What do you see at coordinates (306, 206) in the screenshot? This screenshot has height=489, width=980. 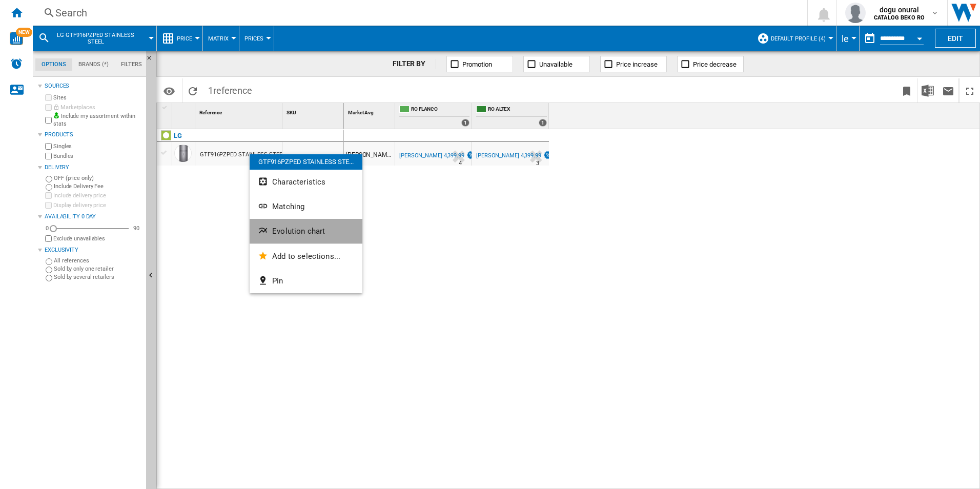 I see `button: Matching` at bounding box center [306, 206].